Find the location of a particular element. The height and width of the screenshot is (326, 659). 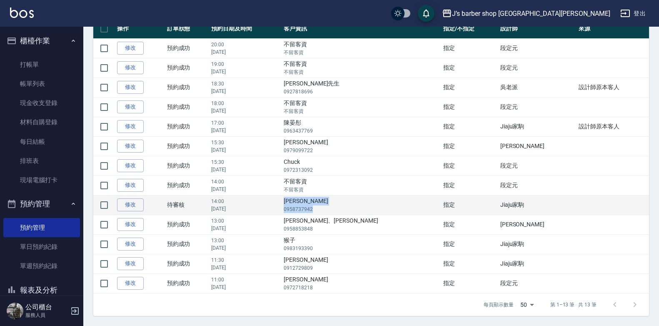

p: 11:30 is located at coordinates (245, 260).